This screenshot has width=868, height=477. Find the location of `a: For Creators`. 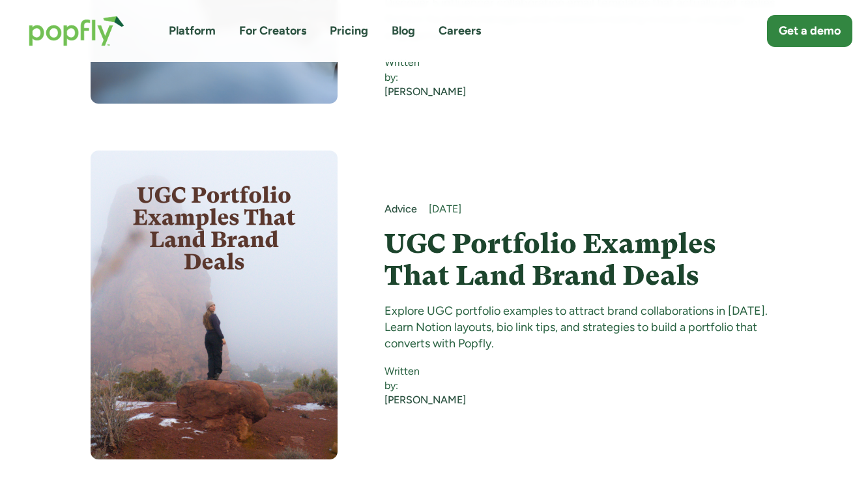

a: For Creators is located at coordinates (273, 30).